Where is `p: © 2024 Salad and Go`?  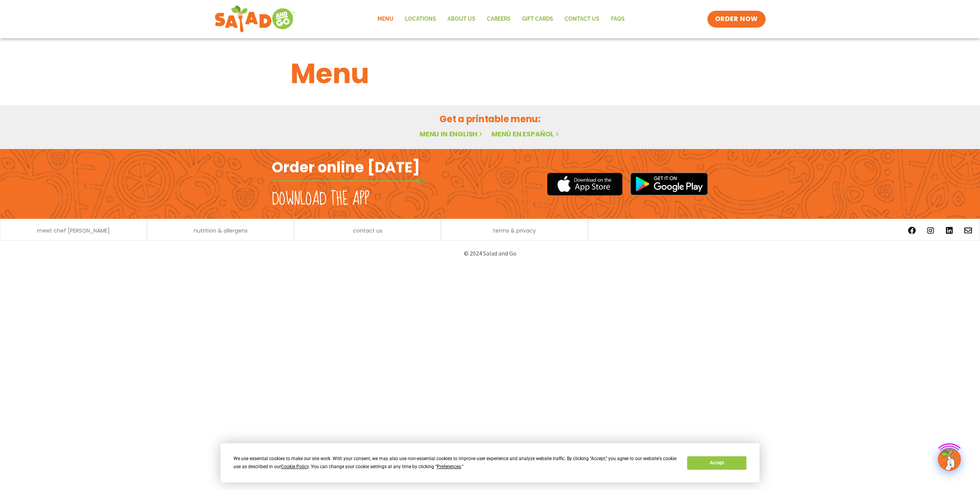
p: © 2024 Salad and Go is located at coordinates (490, 253).